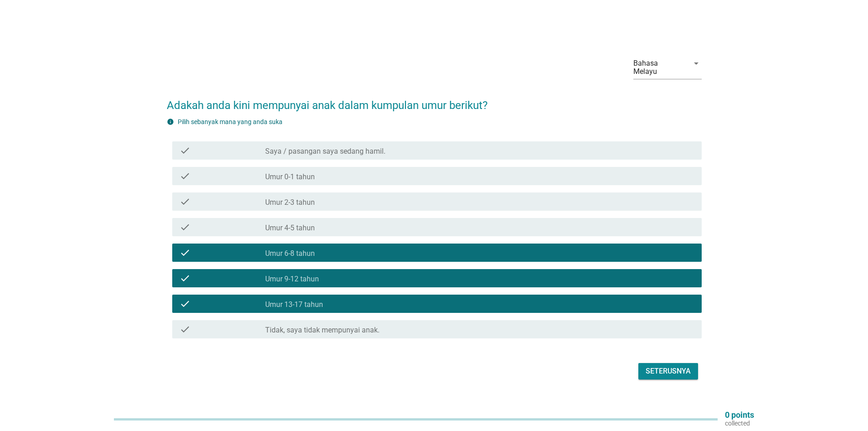 This screenshot has height=431, width=868. What do you see at coordinates (668, 371) in the screenshot?
I see `div: Seterusnya` at bounding box center [668, 371].